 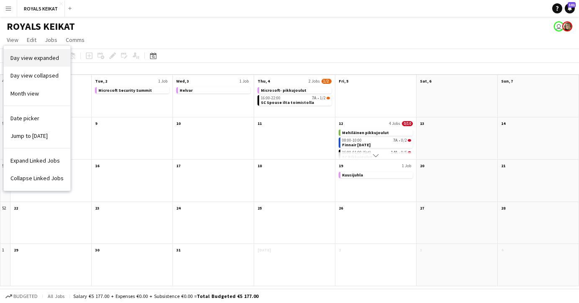 What do you see at coordinates (35, 58) in the screenshot?
I see `span: Day view expanded` at bounding box center [35, 58].